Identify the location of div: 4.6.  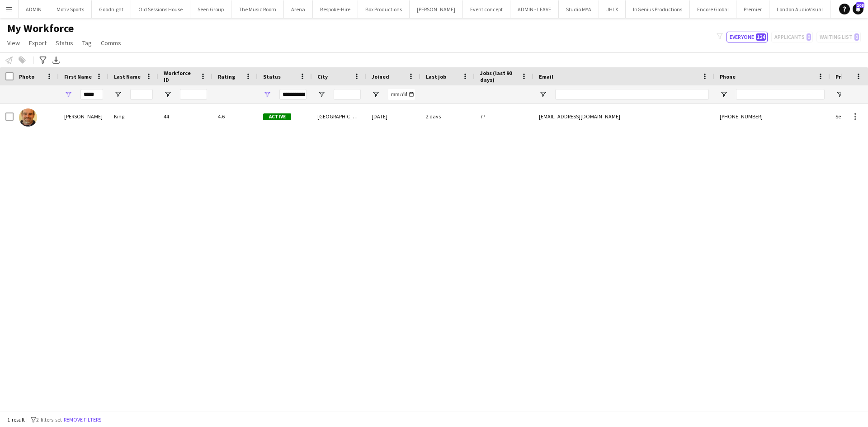
(235, 116).